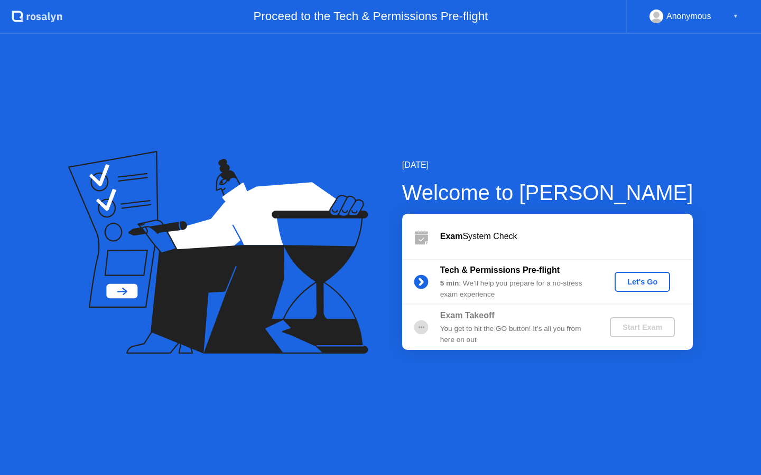  Describe the element at coordinates (642, 282) in the screenshot. I see `button: Let's Go` at that location.